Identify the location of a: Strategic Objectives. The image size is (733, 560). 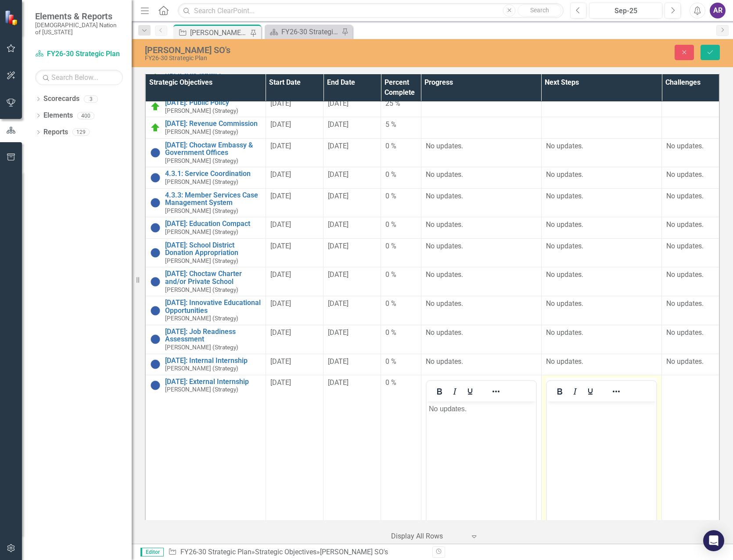
(286, 551).